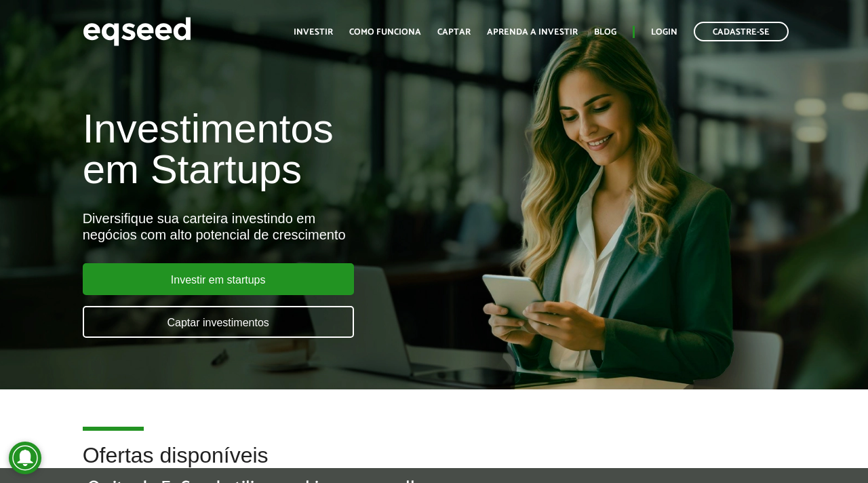  I want to click on a: Captar, so click(454, 32).